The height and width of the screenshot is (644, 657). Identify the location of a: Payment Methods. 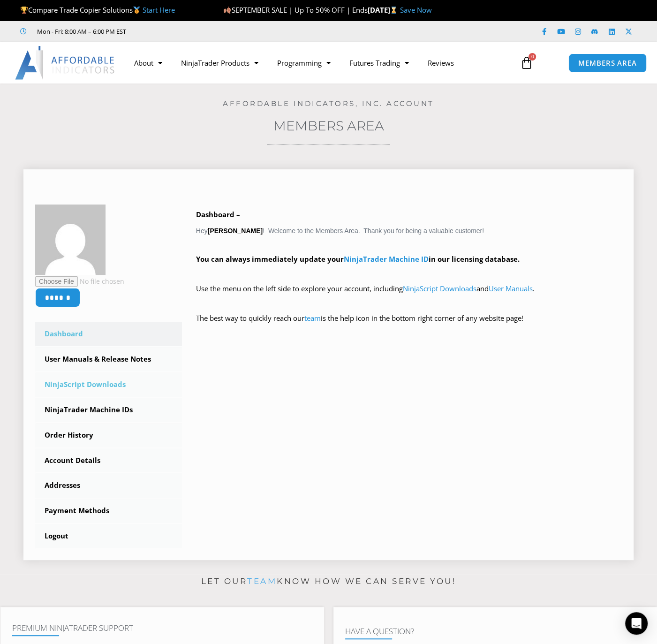
(109, 511).